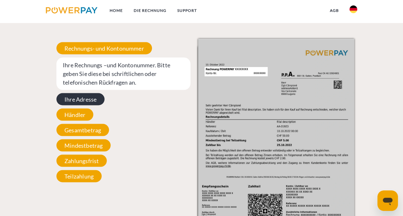 The height and width of the screenshot is (216, 403). What do you see at coordinates (80, 99) in the screenshot?
I see `span: Ihre Adresse` at bounding box center [80, 99].